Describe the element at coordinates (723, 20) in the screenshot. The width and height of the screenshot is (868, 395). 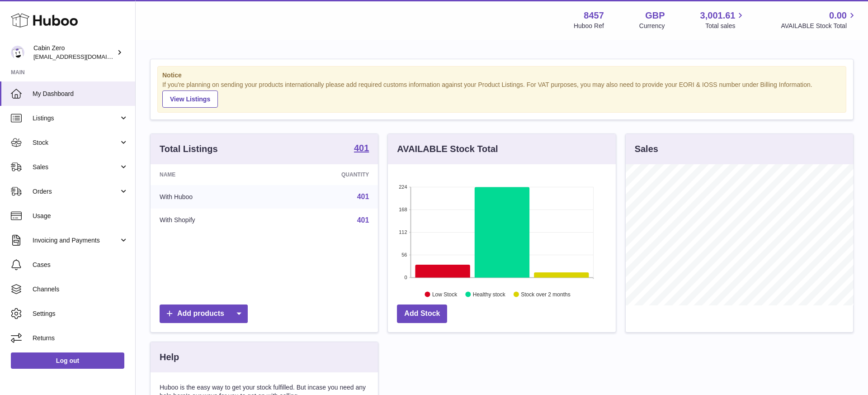
I see `a: 3,001.61 Total sales` at that location.